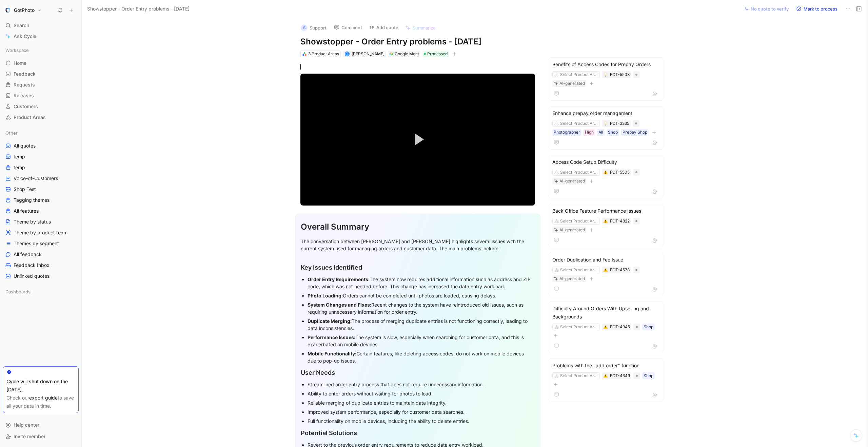  Describe the element at coordinates (41, 204) in the screenshot. I see `div: OtherAll quotestemptempVoice-of-CustomersShop TestTagging themesAll featuresTheme by statusTheme ...` at that location.